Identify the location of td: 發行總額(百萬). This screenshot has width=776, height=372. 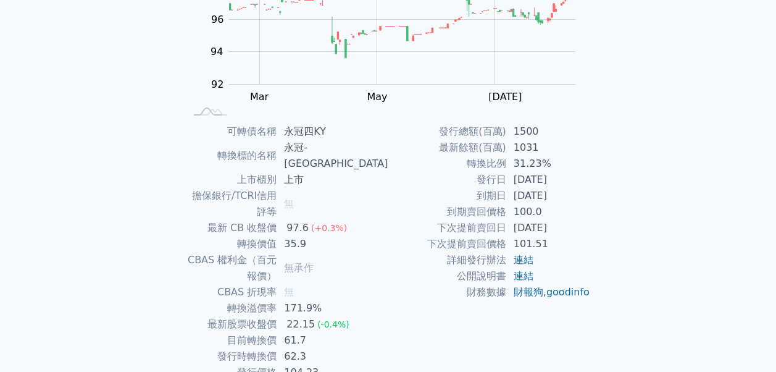
(447, 132).